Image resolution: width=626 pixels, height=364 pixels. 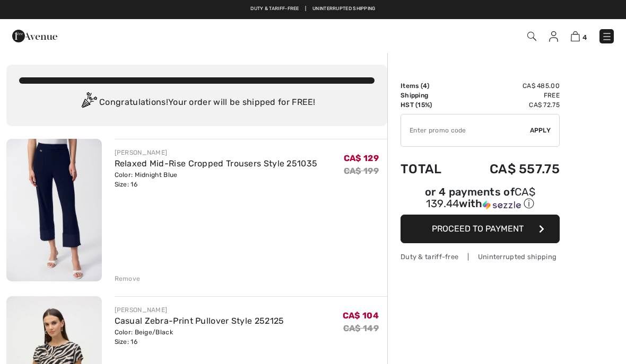 I want to click on img: Search, so click(x=531, y=36).